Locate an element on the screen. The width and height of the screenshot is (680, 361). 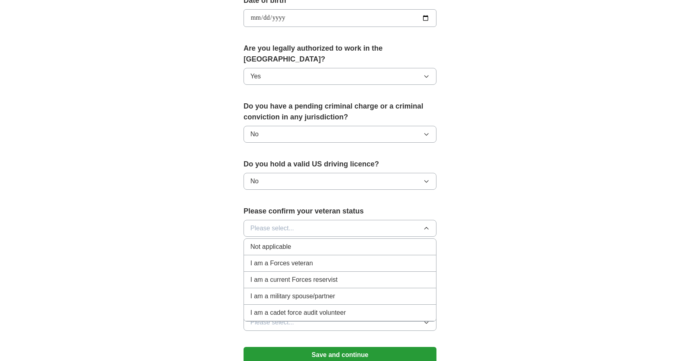
span: I am a military spouse/partner is located at coordinates (293, 296).